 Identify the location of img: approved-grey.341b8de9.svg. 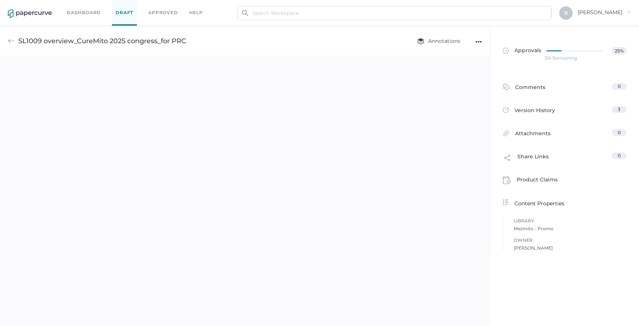
(506, 51).